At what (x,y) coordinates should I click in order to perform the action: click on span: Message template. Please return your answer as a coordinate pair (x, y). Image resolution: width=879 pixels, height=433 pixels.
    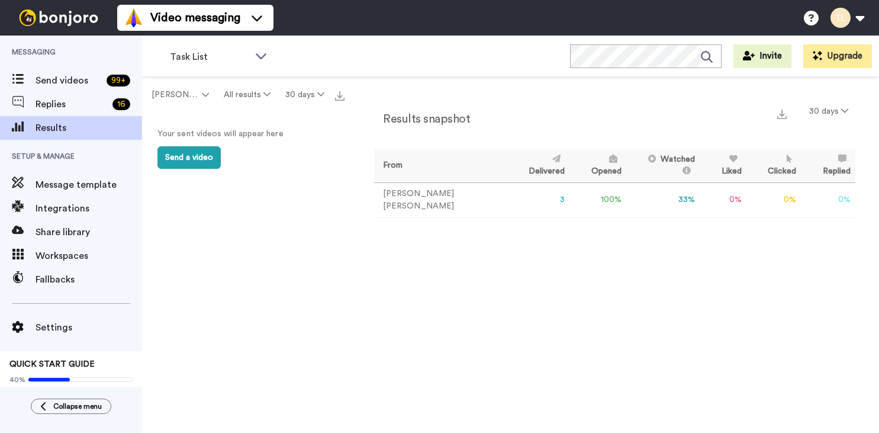
    Looking at the image, I should click on (89, 185).